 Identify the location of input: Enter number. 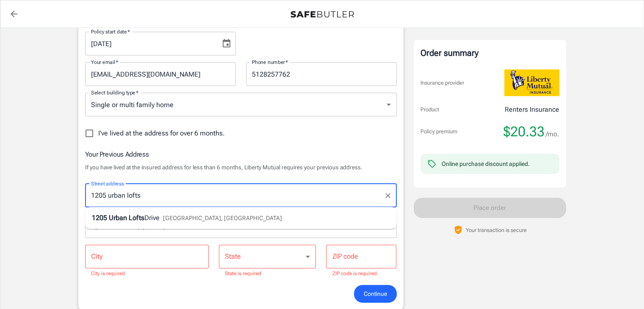
(322, 74).